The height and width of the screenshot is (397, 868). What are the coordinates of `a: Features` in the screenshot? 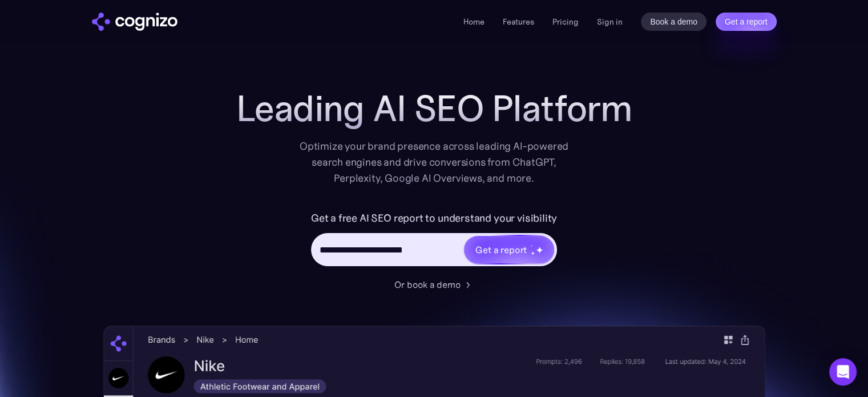 It's located at (518, 21).